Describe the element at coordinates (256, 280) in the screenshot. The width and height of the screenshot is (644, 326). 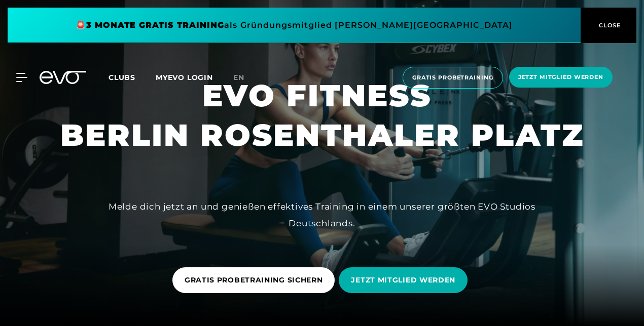
I see `a: GRATIS PROBETRAINING SICHERN` at that location.